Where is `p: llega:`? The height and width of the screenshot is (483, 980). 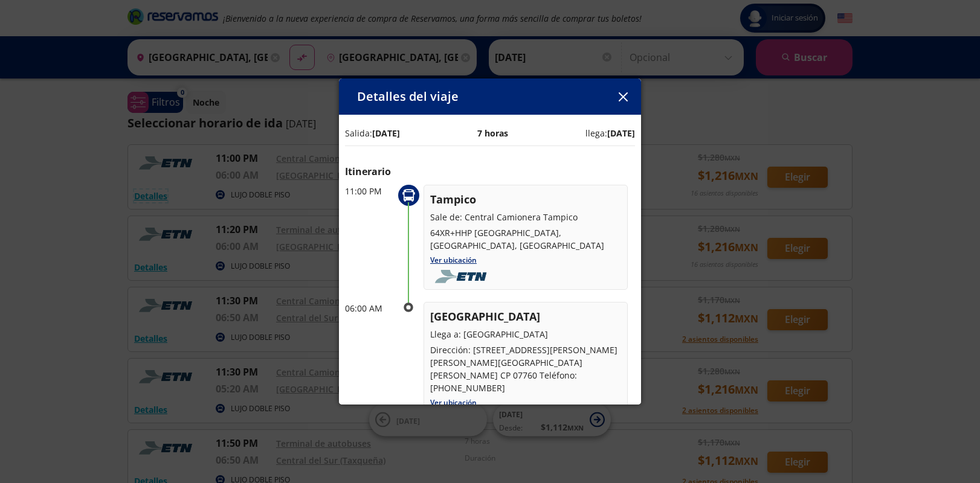 p: llega: is located at coordinates (610, 133).